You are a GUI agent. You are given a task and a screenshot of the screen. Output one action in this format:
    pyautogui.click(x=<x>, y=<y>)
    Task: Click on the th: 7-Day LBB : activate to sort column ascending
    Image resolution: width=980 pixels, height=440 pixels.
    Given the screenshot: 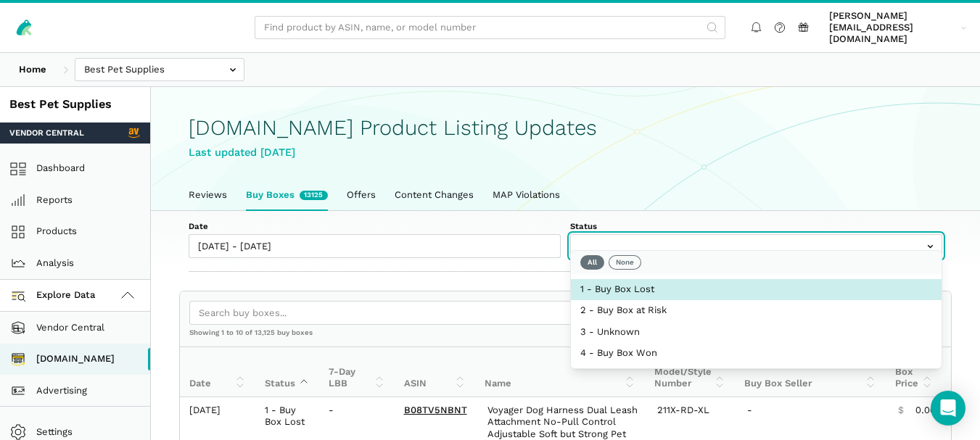 What is the action you would take?
    pyautogui.click(x=356, y=371)
    